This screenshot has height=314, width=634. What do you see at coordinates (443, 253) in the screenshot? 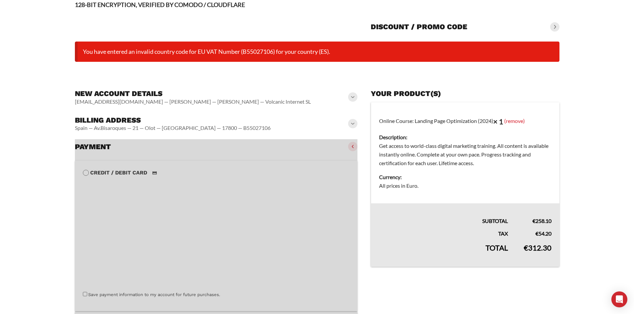
I see `th: Total` at bounding box center [443, 253].